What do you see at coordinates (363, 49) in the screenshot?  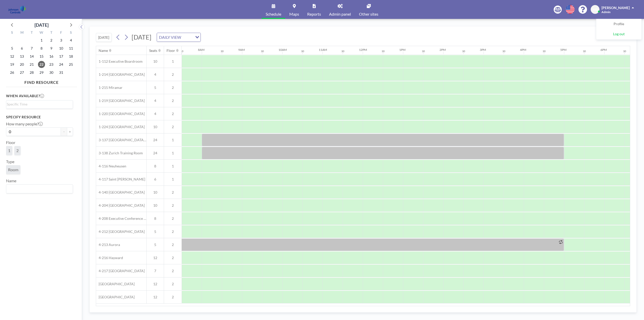 I see `div: 12PM` at bounding box center [363, 49].